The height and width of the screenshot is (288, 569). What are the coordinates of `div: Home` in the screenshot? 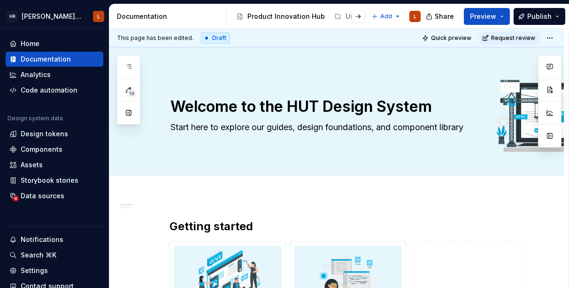 It's located at (30, 44).